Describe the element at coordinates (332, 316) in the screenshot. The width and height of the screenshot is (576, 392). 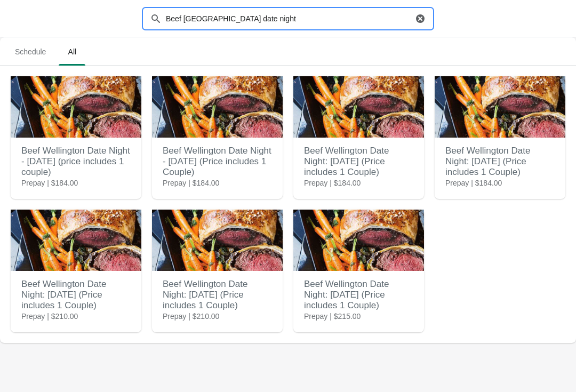
I see `span: Prepay | $215.00` at that location.